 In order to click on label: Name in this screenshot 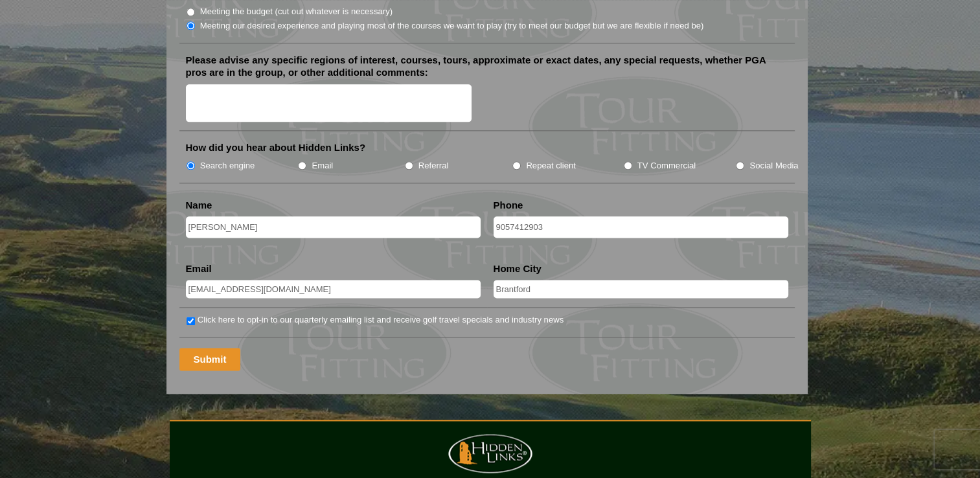, I will do `click(199, 205)`.